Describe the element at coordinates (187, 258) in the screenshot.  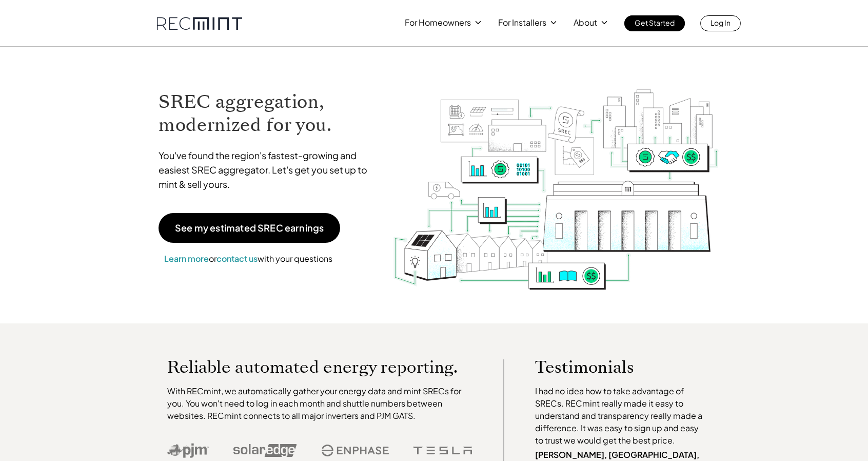
I see `span: Learn more` at that location.